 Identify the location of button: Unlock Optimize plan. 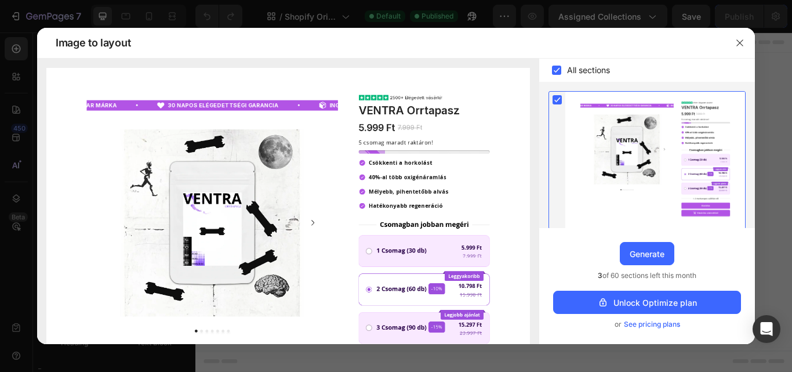
(647, 302).